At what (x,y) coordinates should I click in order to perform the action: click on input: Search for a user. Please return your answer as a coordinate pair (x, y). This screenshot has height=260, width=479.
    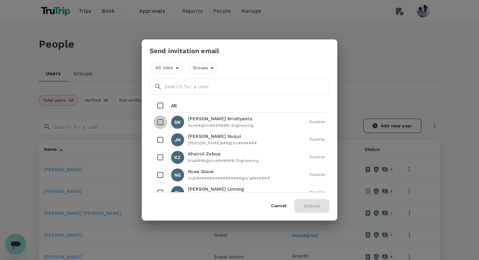
    Looking at the image, I should click on (247, 87).